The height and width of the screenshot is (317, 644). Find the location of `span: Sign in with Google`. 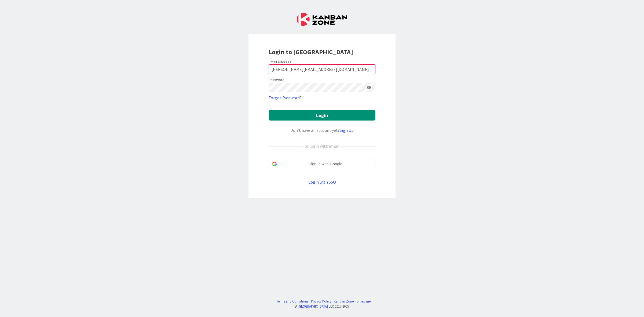

span: Sign in with Google is located at coordinates (326, 164).